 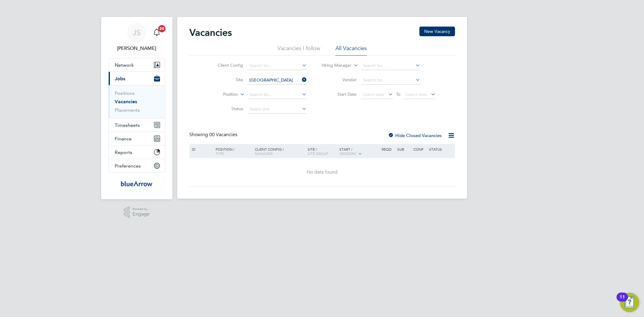 I want to click on div: Site /, so click(x=322, y=151).